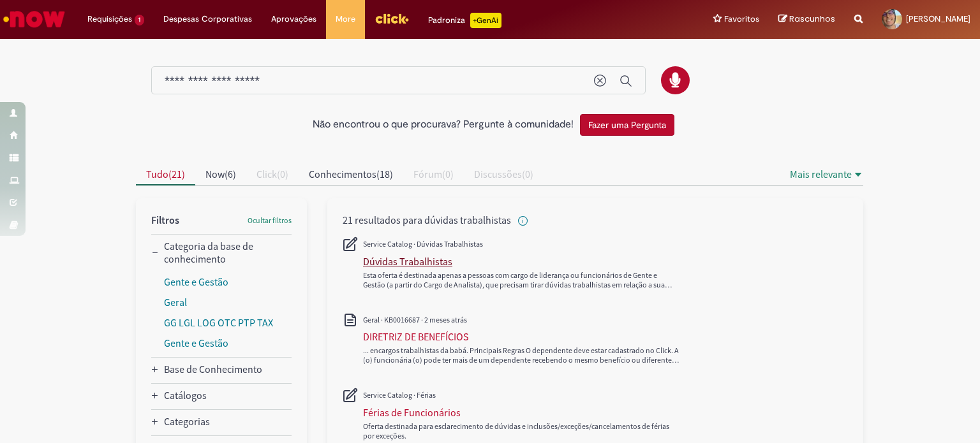 The image size is (980, 443). I want to click on span: Favoritos, so click(741, 19).